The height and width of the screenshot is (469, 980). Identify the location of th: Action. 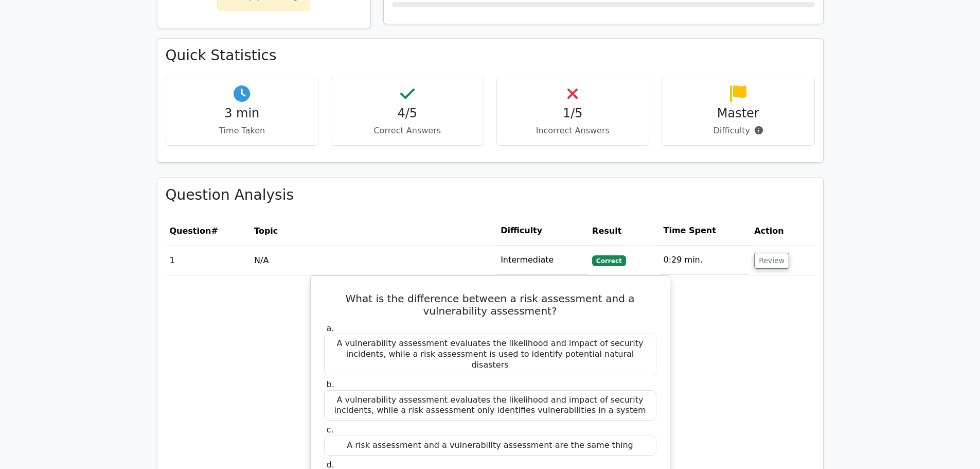
(782, 231).